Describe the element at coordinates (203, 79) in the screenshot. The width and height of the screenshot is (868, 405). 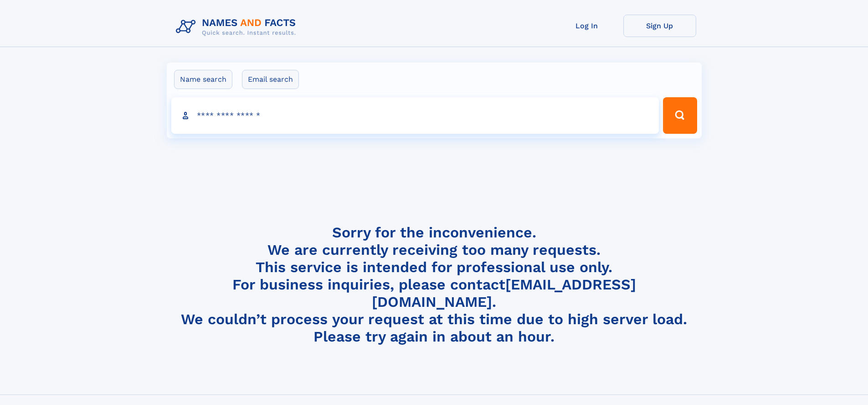
I see `label: Name search` at that location.